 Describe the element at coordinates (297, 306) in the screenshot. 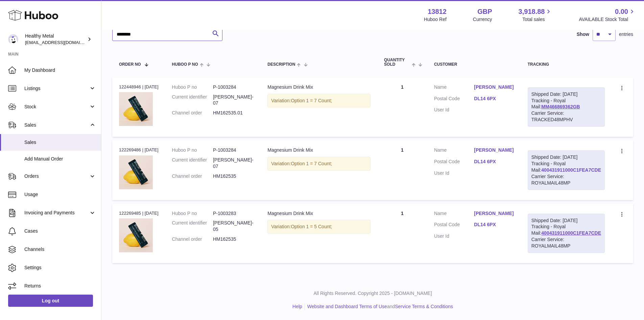

I see `a: Help` at that location.